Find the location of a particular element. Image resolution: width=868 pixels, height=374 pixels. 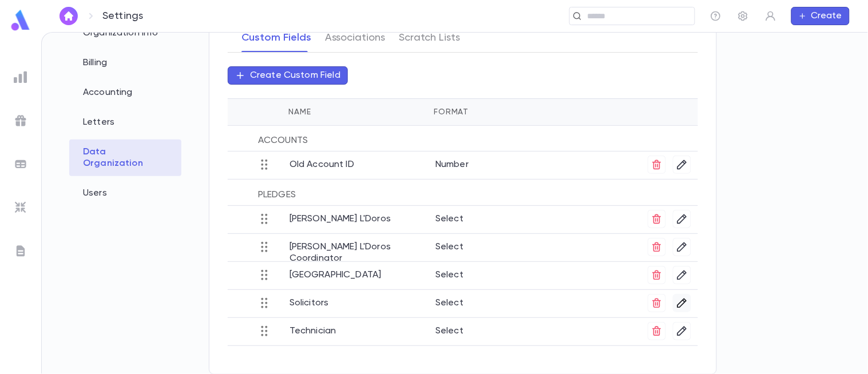

div: Letters is located at coordinates (125, 122).